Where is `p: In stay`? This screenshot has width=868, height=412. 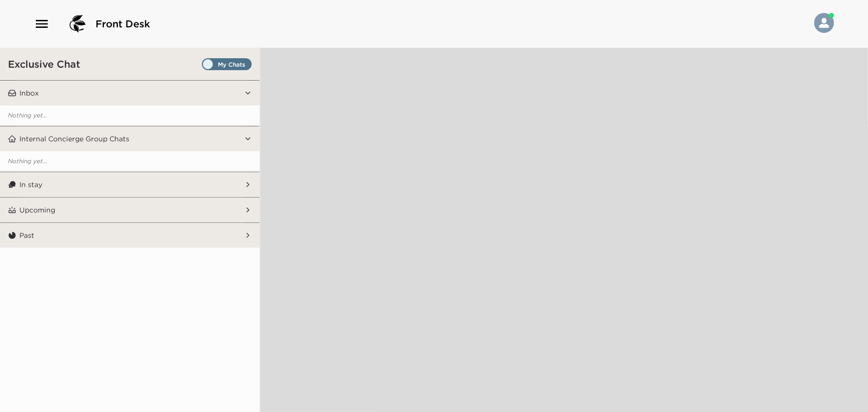 p: In stay is located at coordinates (31, 185).